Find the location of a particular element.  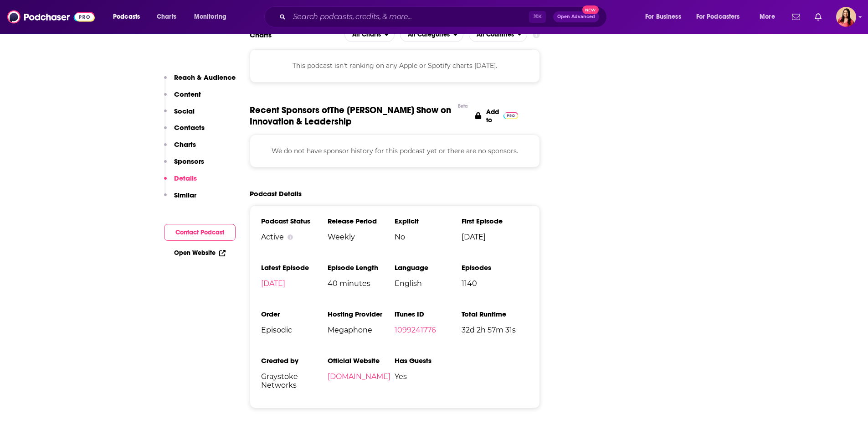

div: Active is located at coordinates (294, 237).